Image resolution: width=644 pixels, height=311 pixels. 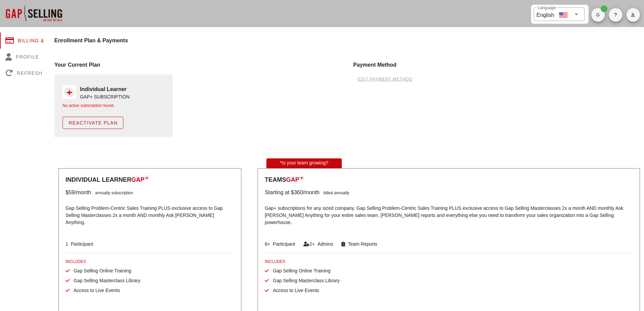 I want to click on div: Teams, so click(x=449, y=180).